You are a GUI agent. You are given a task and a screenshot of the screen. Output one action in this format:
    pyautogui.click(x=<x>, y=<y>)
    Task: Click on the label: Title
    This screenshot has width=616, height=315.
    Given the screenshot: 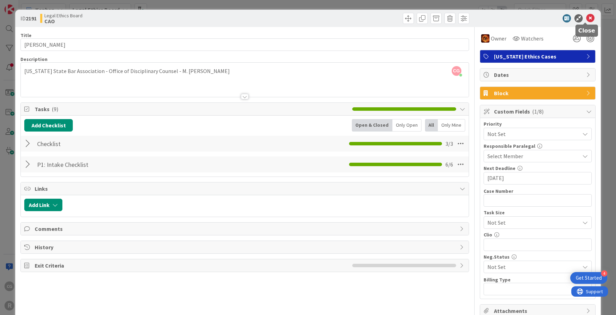 What is the action you would take?
    pyautogui.click(x=26, y=35)
    